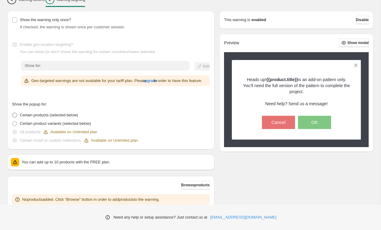  What do you see at coordinates (362, 20) in the screenshot?
I see `span: Disable` at bounding box center [362, 20].